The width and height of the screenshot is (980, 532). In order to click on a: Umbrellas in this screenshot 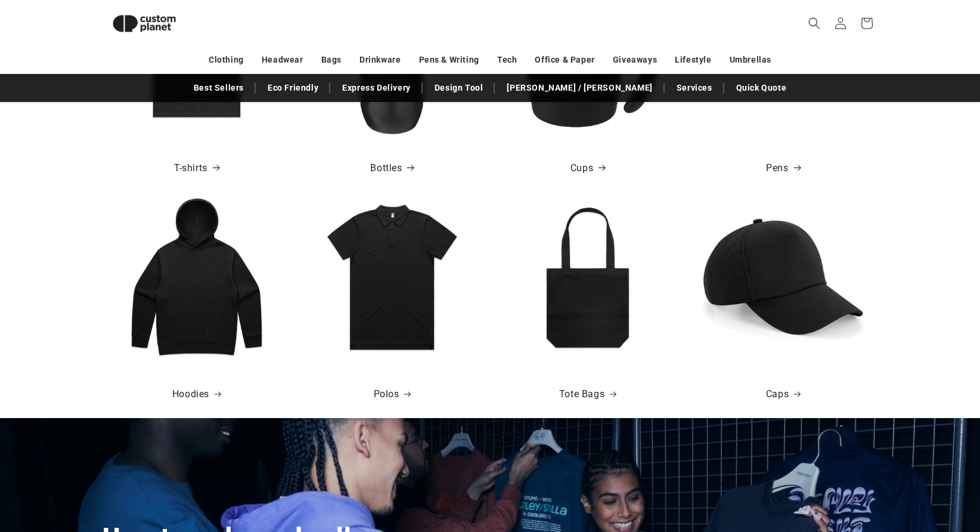, I will do `click(750, 59)`.